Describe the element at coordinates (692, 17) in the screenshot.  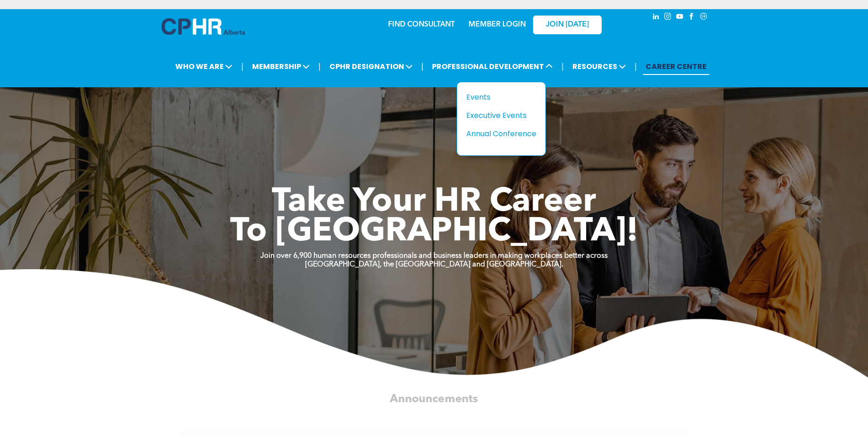
I see `a: facebook` at that location.